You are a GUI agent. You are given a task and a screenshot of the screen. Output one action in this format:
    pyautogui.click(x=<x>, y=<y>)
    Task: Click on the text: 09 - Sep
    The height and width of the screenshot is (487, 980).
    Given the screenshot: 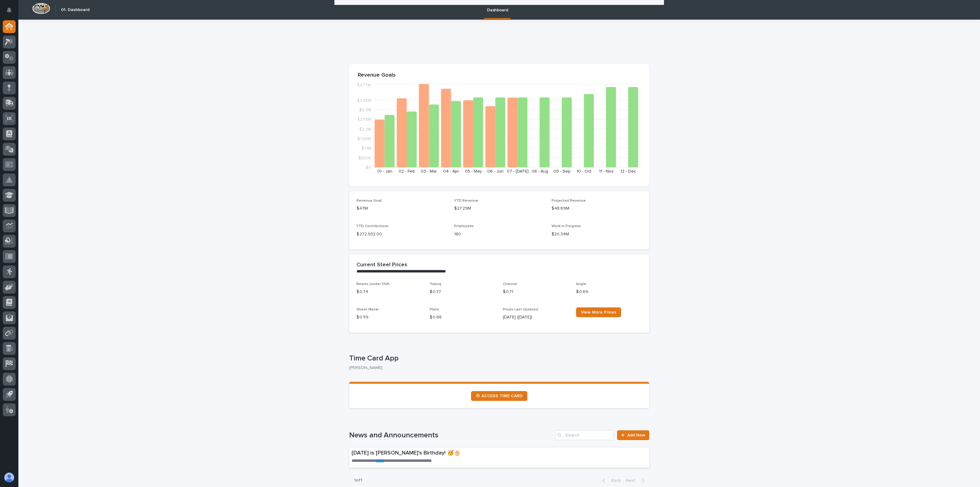 What is the action you would take?
    pyautogui.click(x=562, y=171)
    